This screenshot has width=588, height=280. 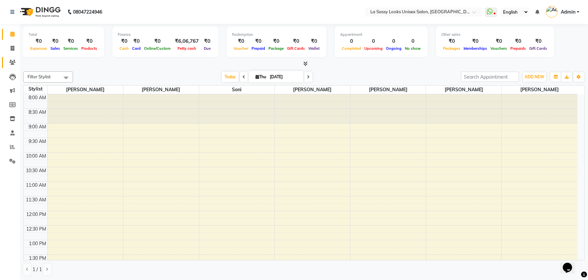 What do you see at coordinates (568, 12) in the screenshot?
I see `span: Admin` at bounding box center [568, 12].